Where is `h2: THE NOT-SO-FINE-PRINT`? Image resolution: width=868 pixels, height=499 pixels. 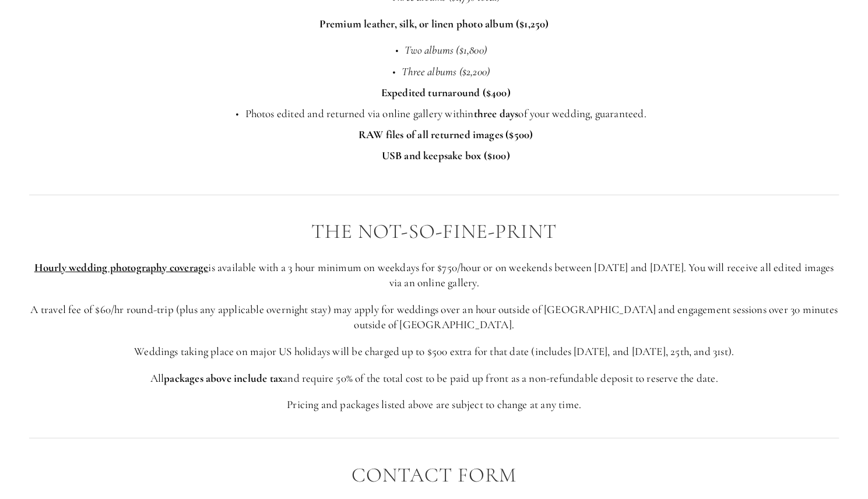 h2: THE NOT-SO-FINE-PRINT is located at coordinates (434, 231).